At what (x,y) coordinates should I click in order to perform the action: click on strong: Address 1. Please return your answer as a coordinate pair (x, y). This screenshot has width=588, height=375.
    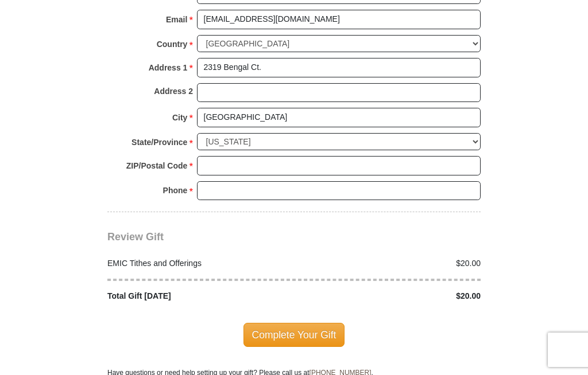
    Looking at the image, I should click on (168, 68).